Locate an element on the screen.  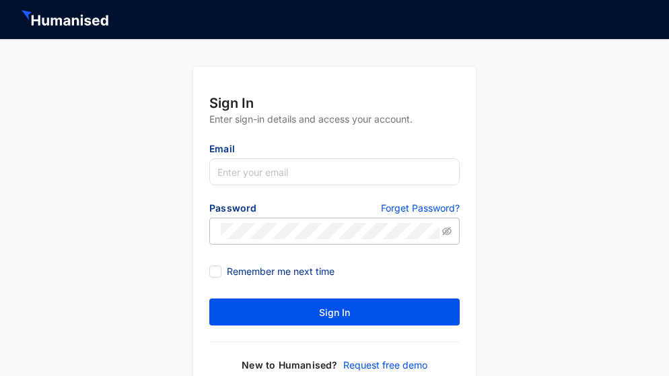
span: eye-invisible is located at coordinates (447, 231).